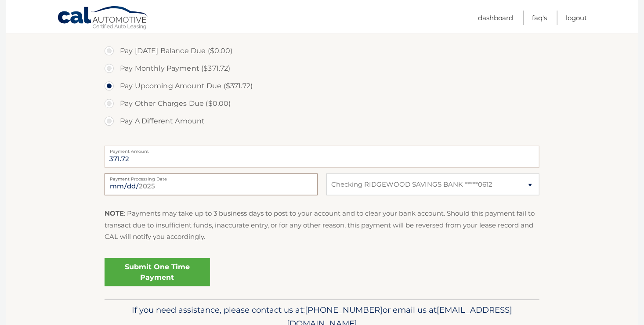  Describe the element at coordinates (211, 185) in the screenshot. I see `input: Payment Date` at that location.